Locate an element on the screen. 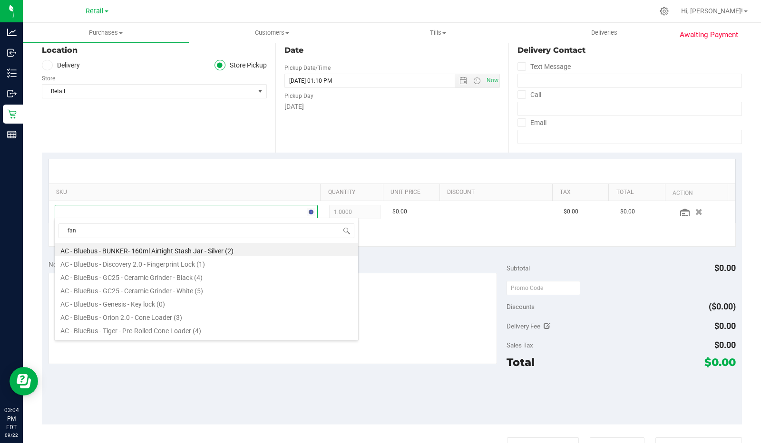 This screenshot has height=443, width=761. span: select is located at coordinates (260, 91).